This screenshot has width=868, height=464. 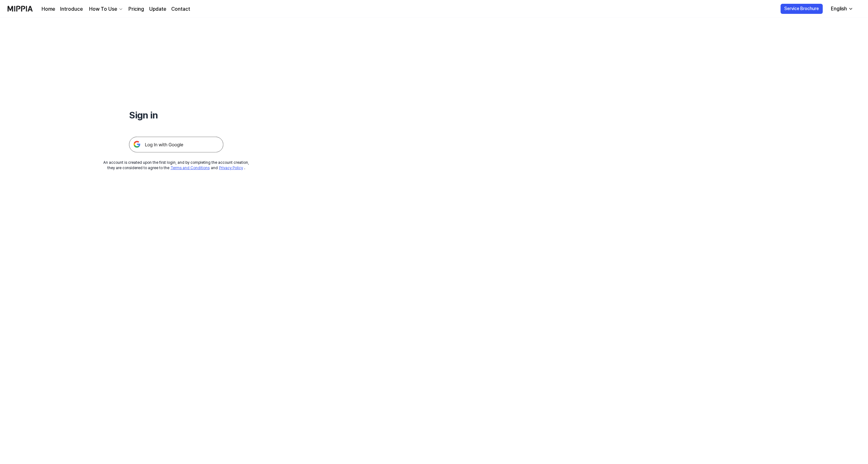 What do you see at coordinates (802, 9) in the screenshot?
I see `button: Service Brochure` at bounding box center [802, 9].